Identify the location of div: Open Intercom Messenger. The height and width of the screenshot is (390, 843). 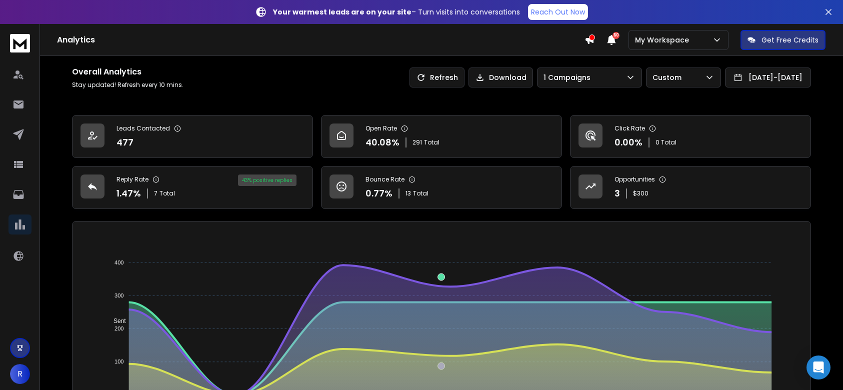
(818, 367).